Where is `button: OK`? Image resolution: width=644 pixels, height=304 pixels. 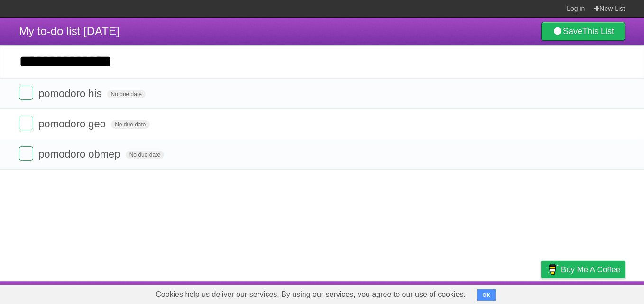 button: OK is located at coordinates (486, 295).